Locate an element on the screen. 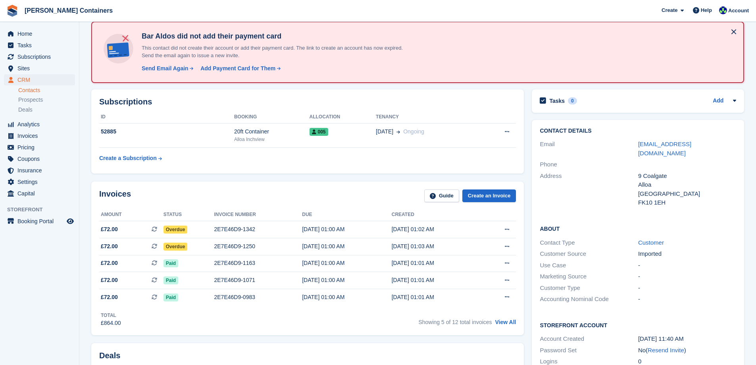 This screenshot has height=365, width=756. span: Prospects is located at coordinates (31, 100).